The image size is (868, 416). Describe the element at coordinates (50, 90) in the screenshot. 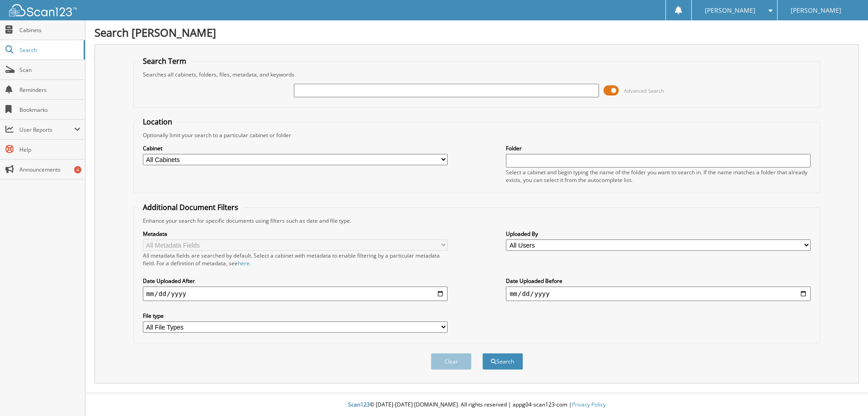

I see `span: Reminders` at that location.